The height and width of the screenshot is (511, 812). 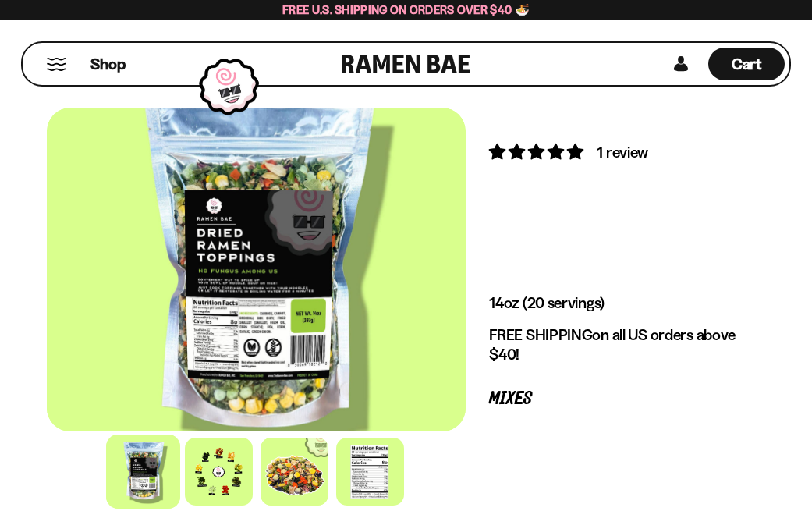 What do you see at coordinates (541, 335) in the screenshot?
I see `strong: FREE SHIPPING` at bounding box center [541, 335].